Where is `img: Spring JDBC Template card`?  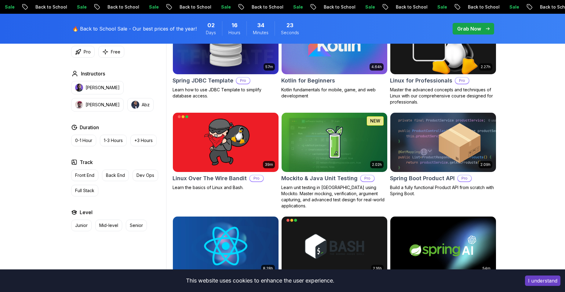
img: Spring JDBC Template card is located at coordinates (226, 45).